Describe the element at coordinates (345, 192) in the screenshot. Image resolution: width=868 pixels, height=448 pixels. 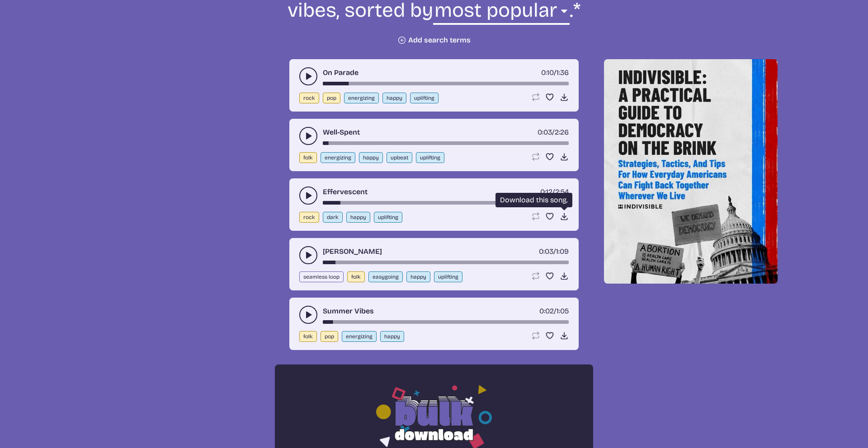
I see `a: Effervescent` at that location.